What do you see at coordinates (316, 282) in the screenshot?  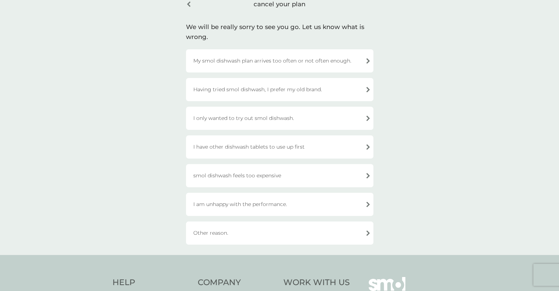 I see `h4: Work With Us` at bounding box center [316, 282].